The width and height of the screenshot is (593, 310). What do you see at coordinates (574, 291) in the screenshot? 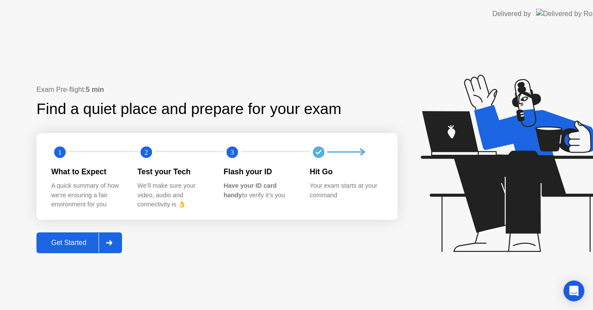
I see `div: Open Intercom Messenger` at bounding box center [574, 291].